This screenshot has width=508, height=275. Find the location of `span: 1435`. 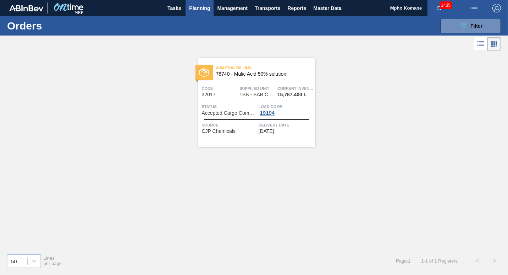

span: 1435 is located at coordinates (446, 5).